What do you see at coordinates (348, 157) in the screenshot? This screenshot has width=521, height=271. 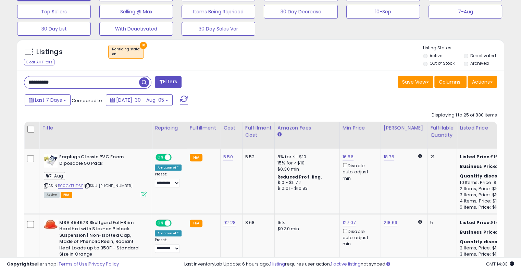 I see `a: 16.56` at bounding box center [348, 157].